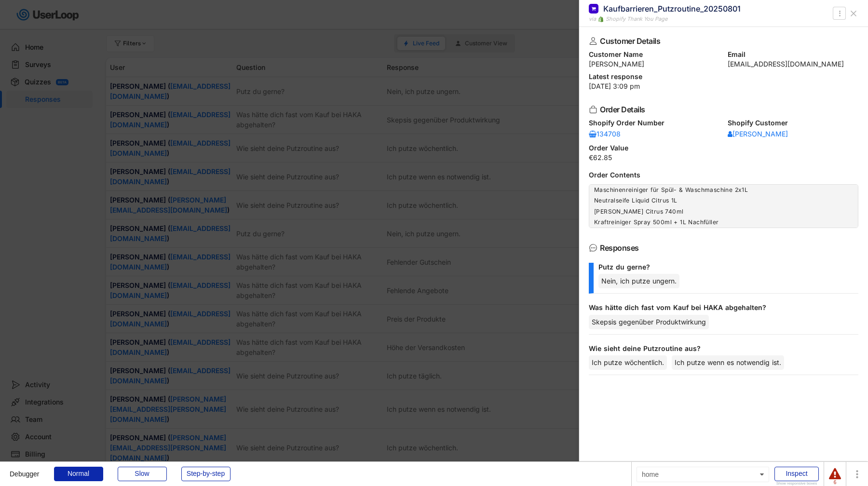 This screenshot has height=486, width=868. What do you see at coordinates (724, 267) in the screenshot?
I see `div: Putz du gerne? ⁠` at bounding box center [724, 267].